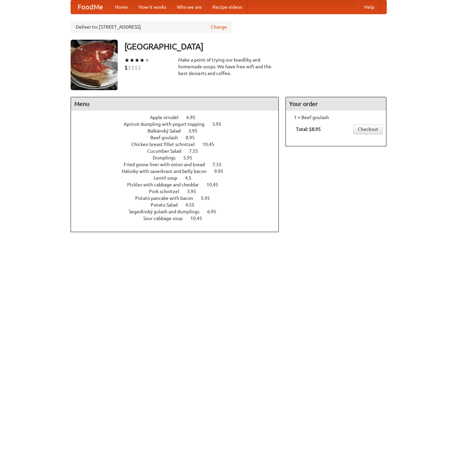 The width and height of the screenshot is (457, 476). What do you see at coordinates (179, 185) in the screenshot?
I see `a: Pickles with cabbage and cheddar 10.45` at bounding box center [179, 185].